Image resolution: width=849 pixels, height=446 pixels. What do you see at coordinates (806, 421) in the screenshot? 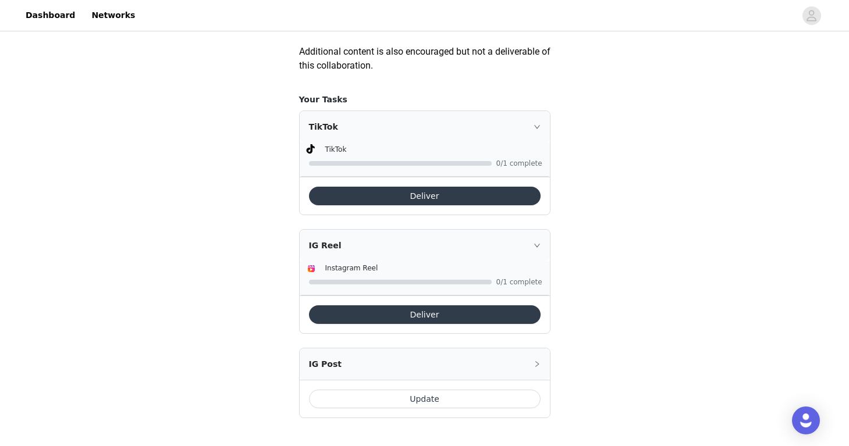
I see `div: Open Intercom Messenger` at bounding box center [806, 421].